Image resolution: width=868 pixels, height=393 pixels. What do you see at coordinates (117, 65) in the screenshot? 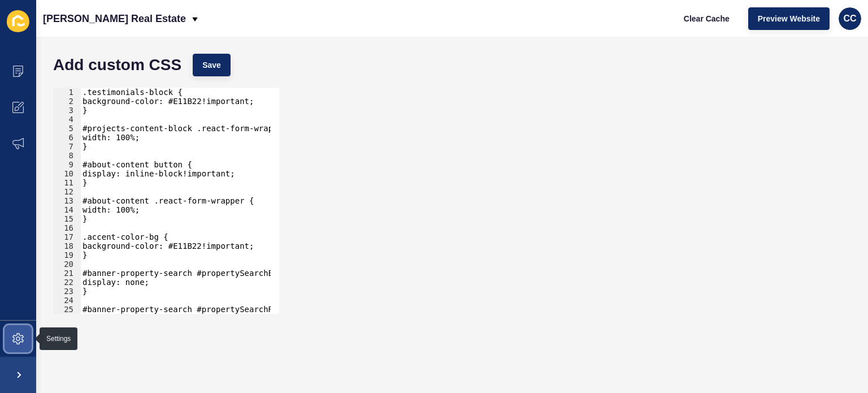
I see `h1: Add custom CSS` at bounding box center [117, 65].